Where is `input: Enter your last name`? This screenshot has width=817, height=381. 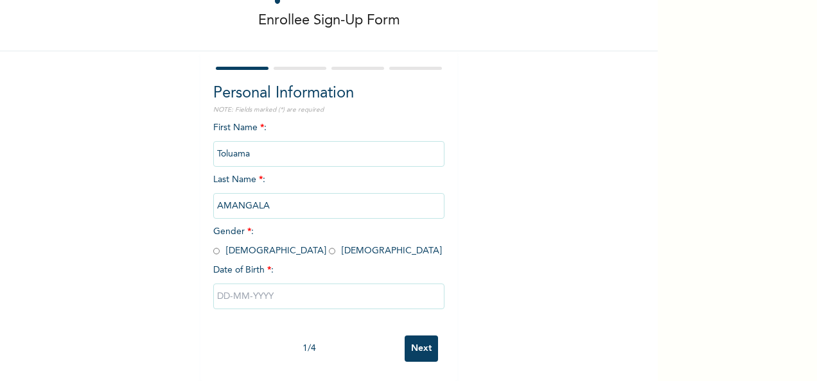
input: Enter your last name is located at coordinates (329, 206).